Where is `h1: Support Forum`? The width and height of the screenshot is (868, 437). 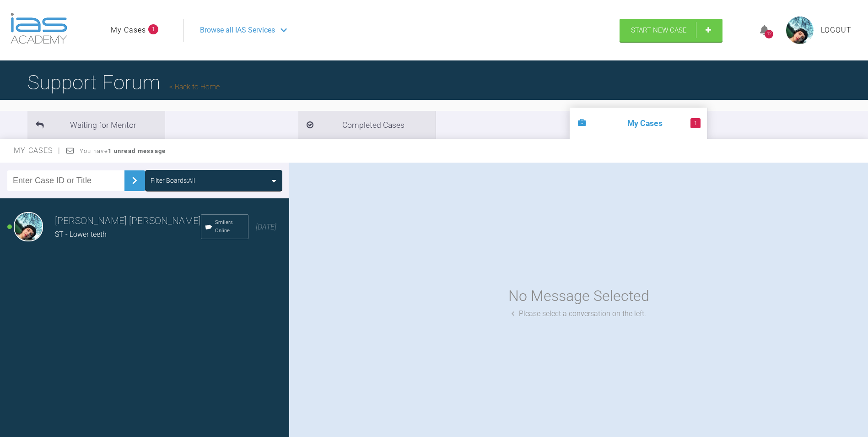 h1: Support Forum is located at coordinates (124, 82).